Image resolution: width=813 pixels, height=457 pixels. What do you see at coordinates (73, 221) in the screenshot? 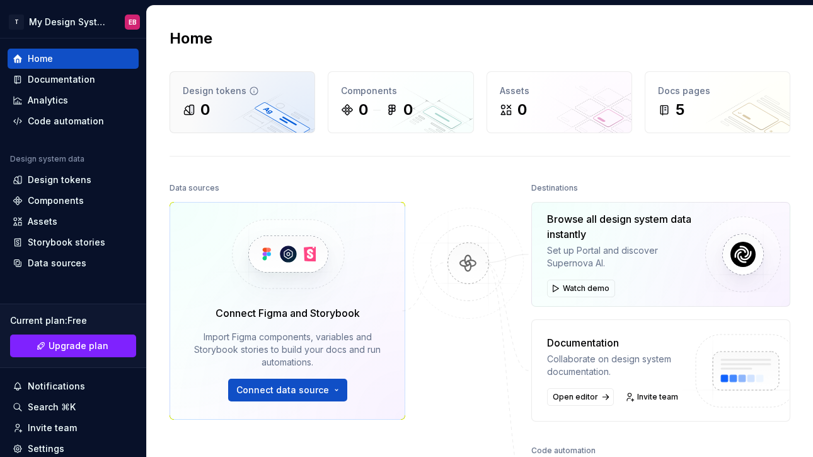
I see `a: Assets` at bounding box center [73, 221].